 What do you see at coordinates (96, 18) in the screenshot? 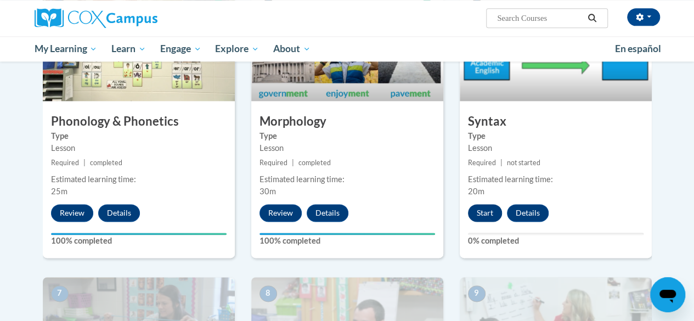
I see `img: Cox Campus` at bounding box center [96, 18].